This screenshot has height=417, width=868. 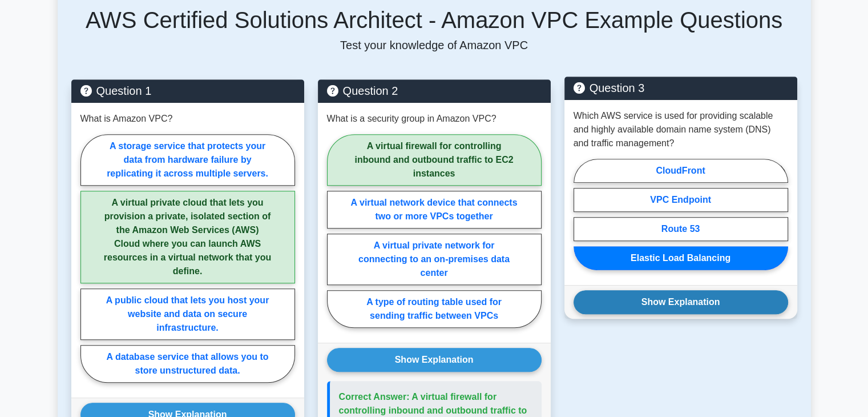 What do you see at coordinates (187, 364) in the screenshot?
I see `label: A database service that allows you to store unstructured data.` at bounding box center [187, 364].